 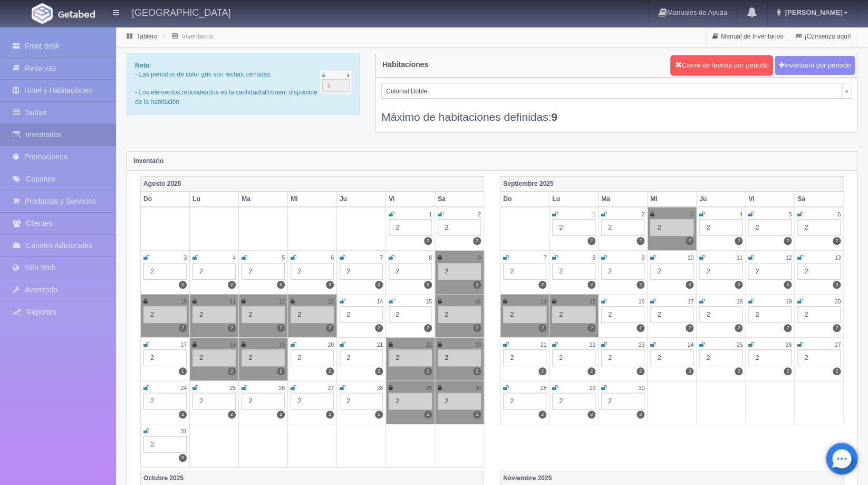 I want to click on small: 6, so click(x=332, y=258).